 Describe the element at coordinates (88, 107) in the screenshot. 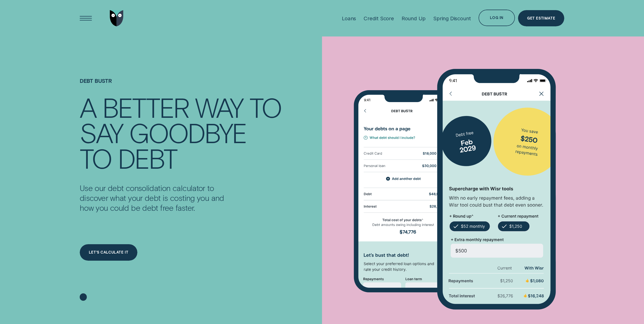

I see `div: A` at that location.